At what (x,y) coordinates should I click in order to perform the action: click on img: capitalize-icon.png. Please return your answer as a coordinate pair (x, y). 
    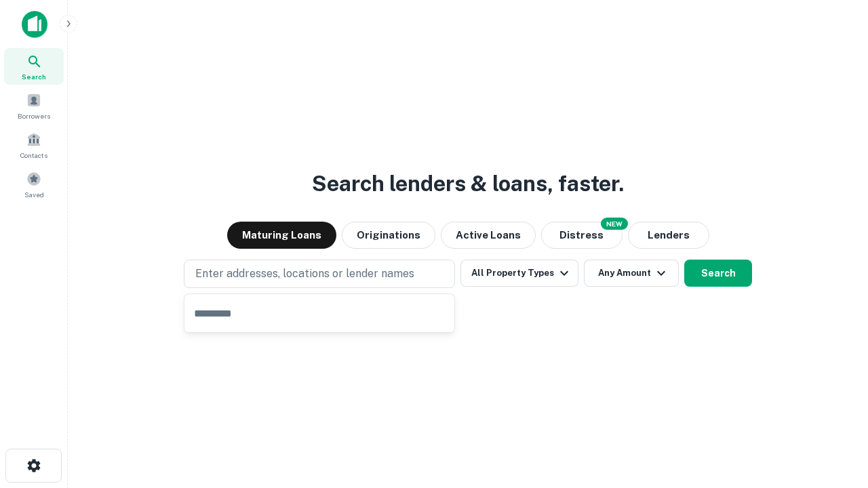
    Looking at the image, I should click on (35, 24).